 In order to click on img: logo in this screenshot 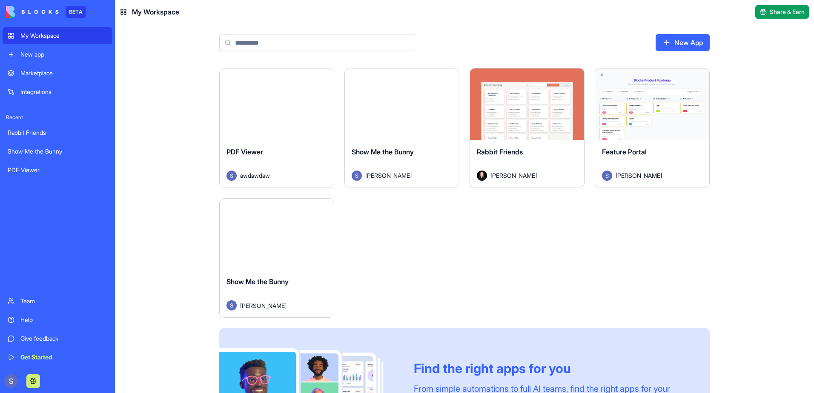, I will do `click(32, 12)`.